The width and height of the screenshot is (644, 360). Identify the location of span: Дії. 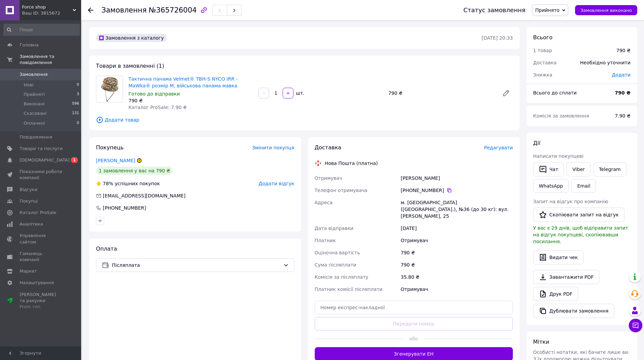
(537, 143).